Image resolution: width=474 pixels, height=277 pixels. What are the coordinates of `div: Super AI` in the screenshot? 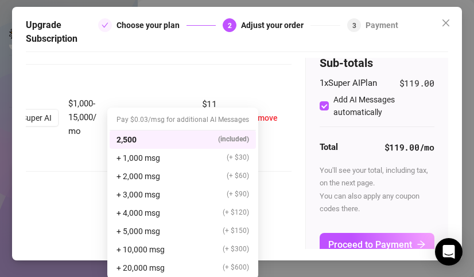 It's located at (37, 118).